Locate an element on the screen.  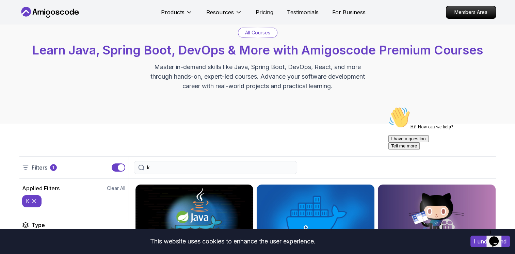
p: Master in-demand skills like Java, Spring Boot, DevOps, React, and more through hands-on, expert-... is located at coordinates (258, 77).